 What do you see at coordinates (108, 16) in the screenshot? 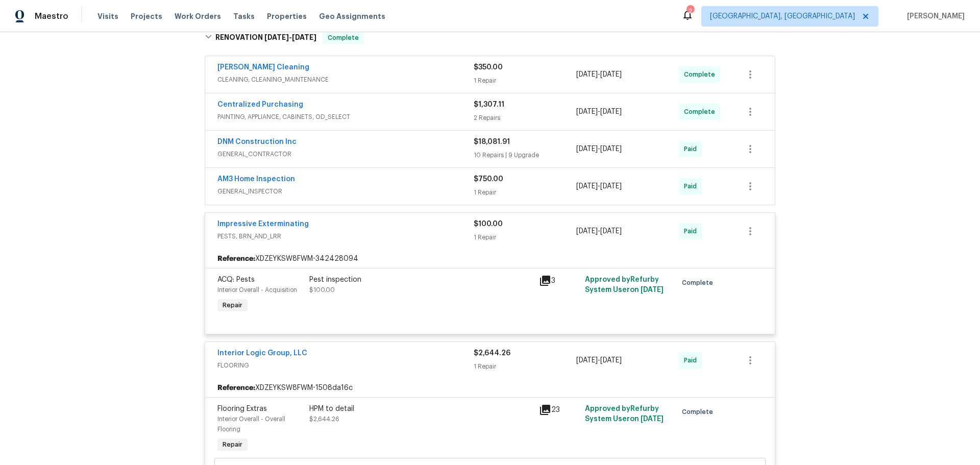
I see `span: Visits` at bounding box center [108, 16].